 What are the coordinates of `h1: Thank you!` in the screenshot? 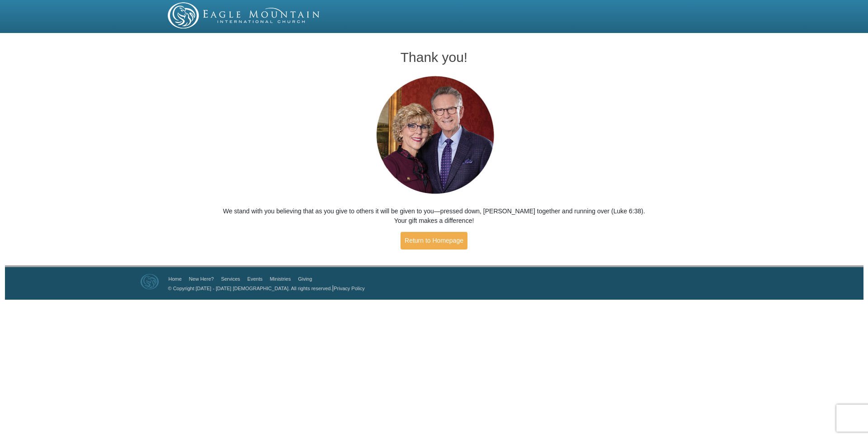 It's located at (434, 57).